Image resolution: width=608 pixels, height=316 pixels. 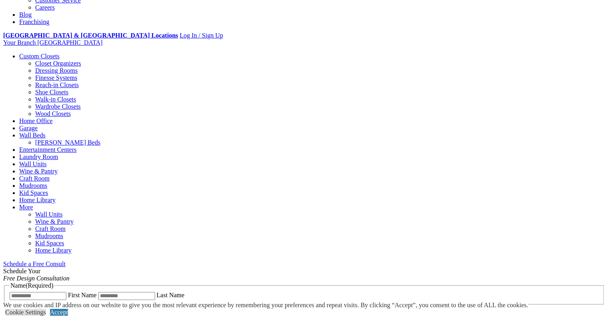 What do you see at coordinates (56, 78) in the screenshot?
I see `a: Finesse Systems` at bounding box center [56, 78].